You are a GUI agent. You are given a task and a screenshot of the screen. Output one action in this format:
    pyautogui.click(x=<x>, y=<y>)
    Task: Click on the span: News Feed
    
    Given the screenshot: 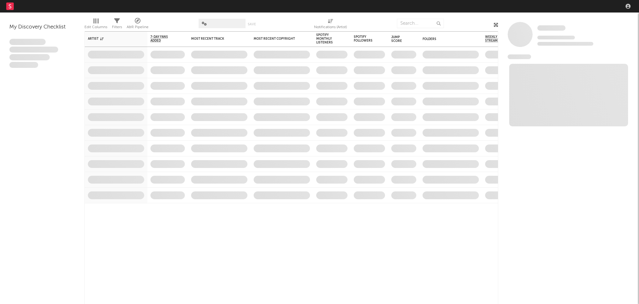 What is the action you would take?
    pyautogui.click(x=519, y=57)
    